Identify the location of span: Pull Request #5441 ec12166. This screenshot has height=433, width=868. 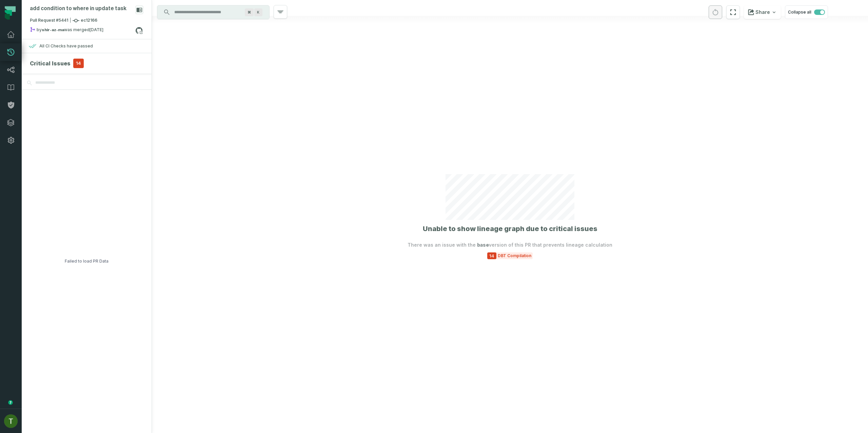
(63, 21).